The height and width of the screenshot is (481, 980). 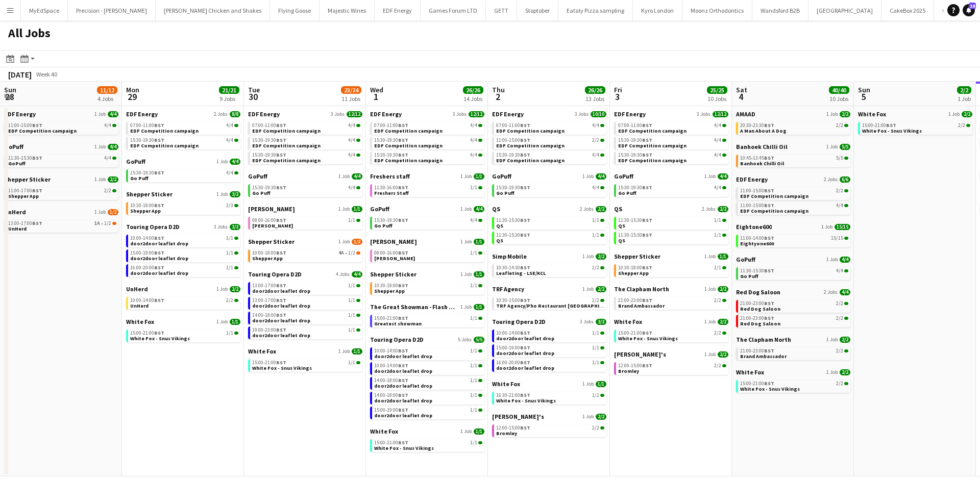 What do you see at coordinates (183, 134) in the screenshot?
I see `div: EDF Energy2 Jobs8/807:00-11:00BST4/4EDF Competition campaign15:30-19:30BST4/4EDF Competition camp...` at bounding box center [183, 134].